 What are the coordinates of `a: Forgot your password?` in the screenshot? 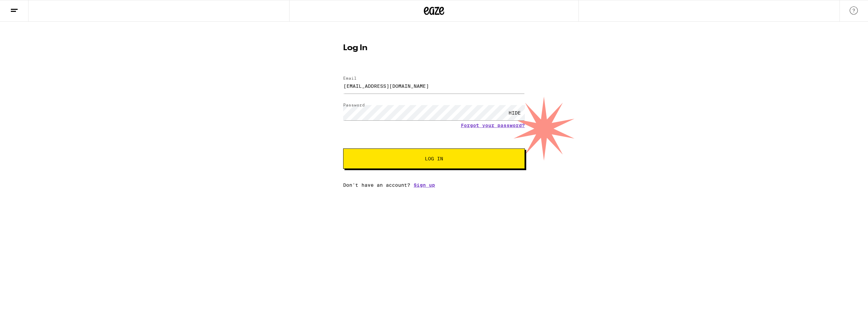 It's located at (492, 125).